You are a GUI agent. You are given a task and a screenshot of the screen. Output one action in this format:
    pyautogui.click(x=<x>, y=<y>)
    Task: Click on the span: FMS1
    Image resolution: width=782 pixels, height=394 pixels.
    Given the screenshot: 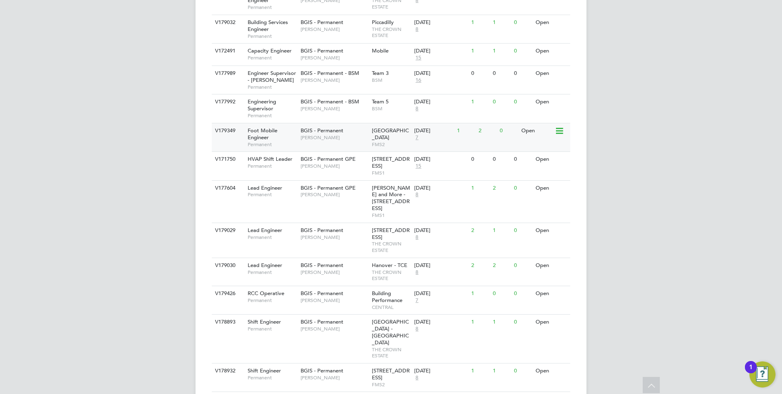 What is the action you would take?
    pyautogui.click(x=391, y=173)
    